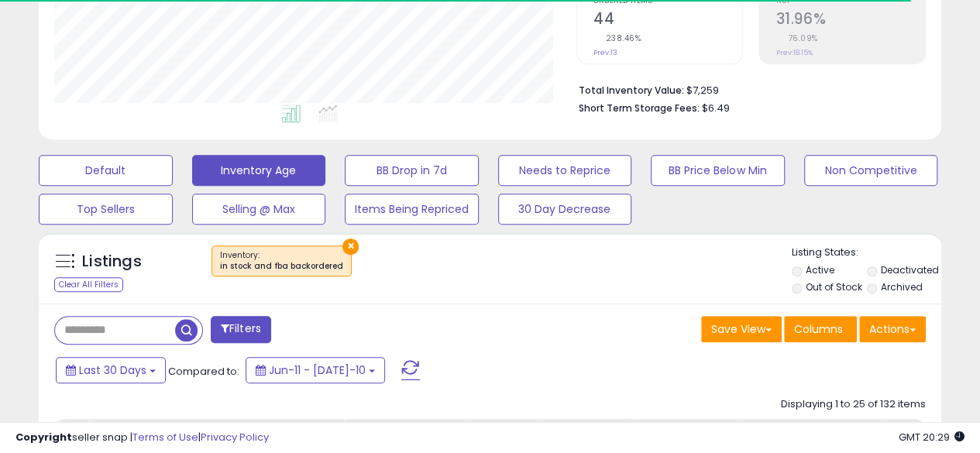  Describe the element at coordinates (281, 266) in the screenshot. I see `div: in stock and fba backordered` at that location.